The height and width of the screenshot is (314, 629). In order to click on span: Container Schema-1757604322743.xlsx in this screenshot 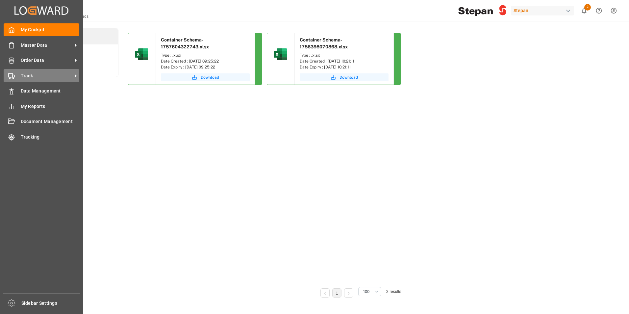, I will do `click(185, 43)`.